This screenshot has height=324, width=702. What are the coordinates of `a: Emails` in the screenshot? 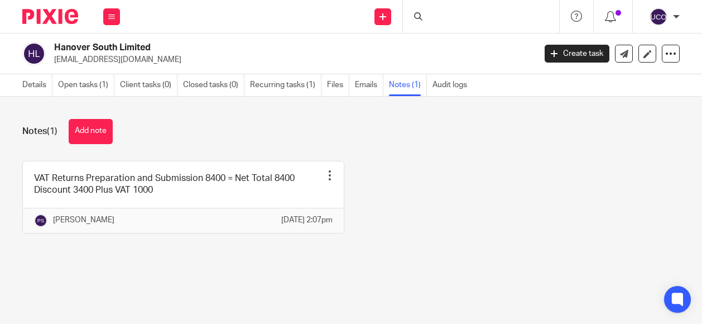 It's located at (369, 85).